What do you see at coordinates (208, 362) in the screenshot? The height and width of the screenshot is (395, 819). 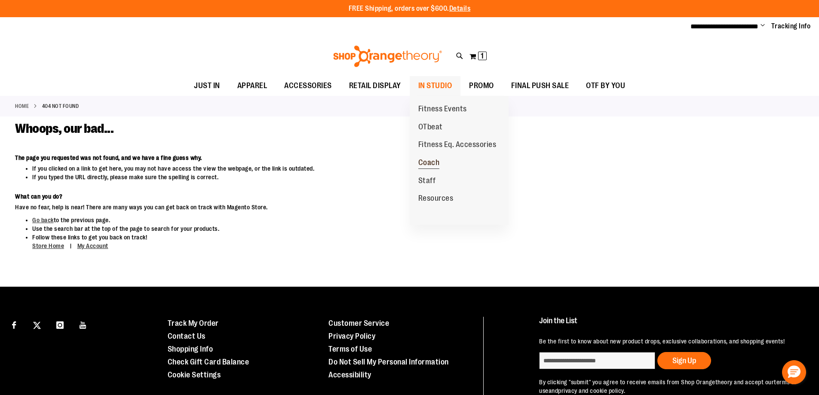 I see `a: Check Gift Card Balance` at bounding box center [208, 362].